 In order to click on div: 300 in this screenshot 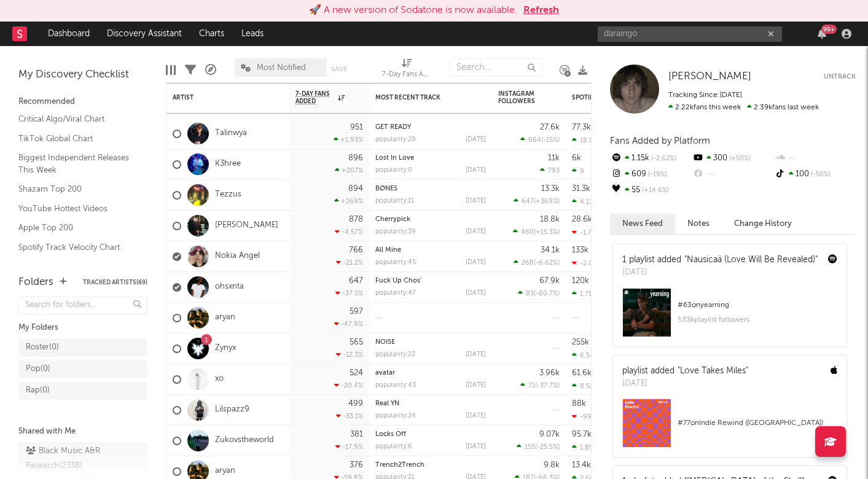, I will do `click(732, 158)`.